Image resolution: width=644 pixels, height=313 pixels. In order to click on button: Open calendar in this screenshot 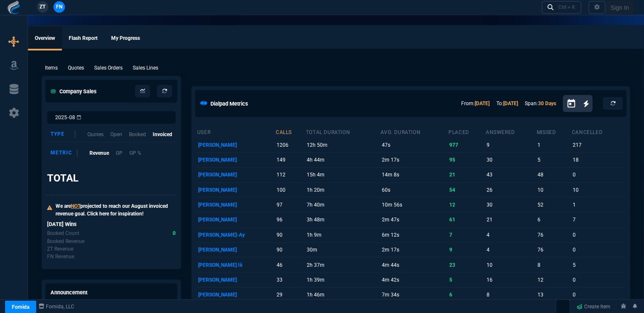, I will do `click(575, 104)`.